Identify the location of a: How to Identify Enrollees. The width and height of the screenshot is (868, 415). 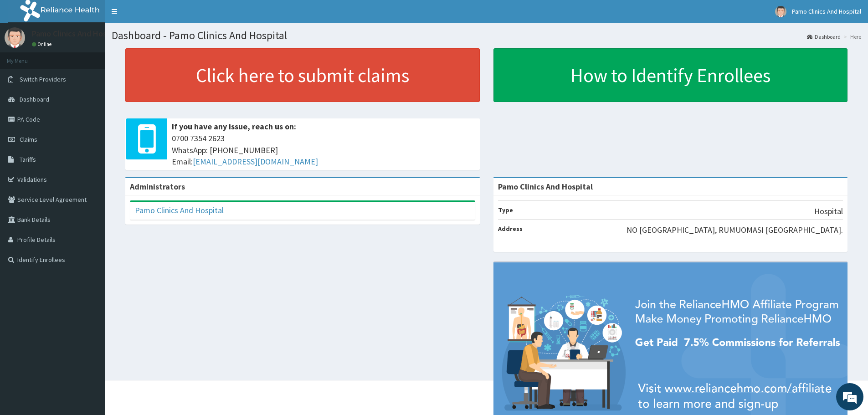
(670, 75).